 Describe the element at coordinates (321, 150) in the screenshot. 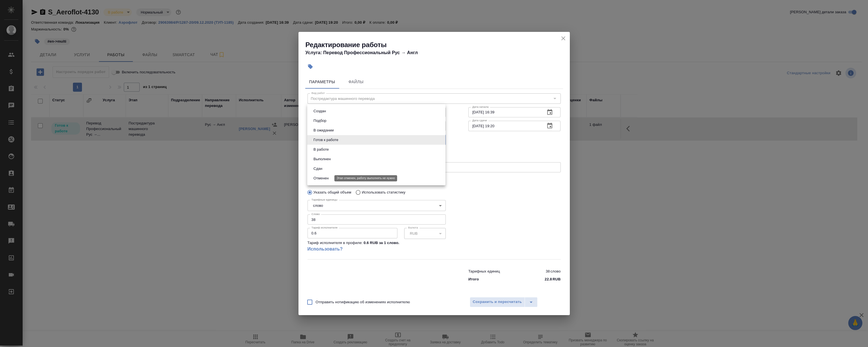

I see `button: В работе` at that location.